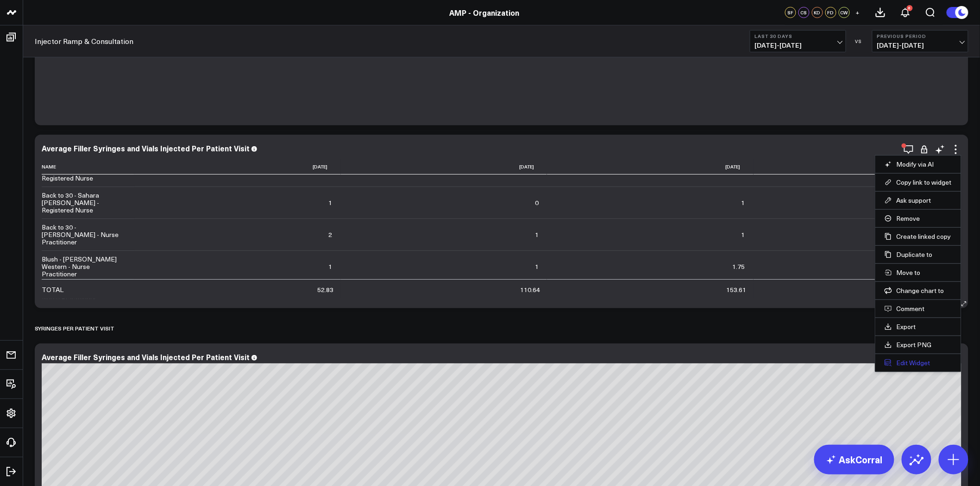  Describe the element at coordinates (831, 13) in the screenshot. I see `div: FD` at that location.